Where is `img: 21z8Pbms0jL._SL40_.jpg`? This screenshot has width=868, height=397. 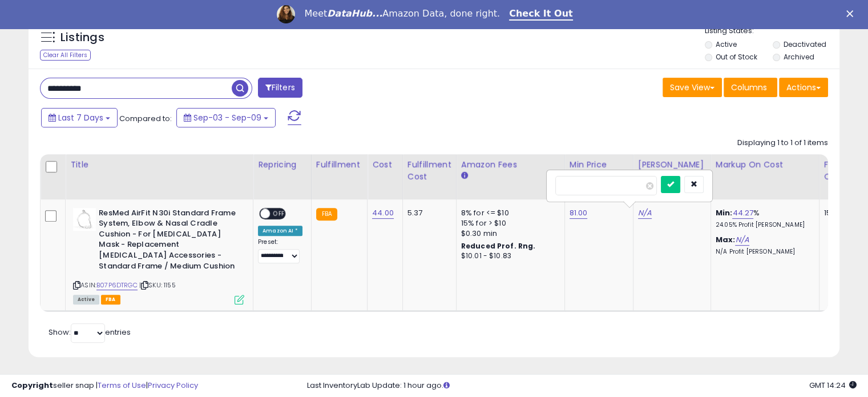
img: 21z8Pbms0jL._SL40_.jpg is located at coordinates (84, 219).